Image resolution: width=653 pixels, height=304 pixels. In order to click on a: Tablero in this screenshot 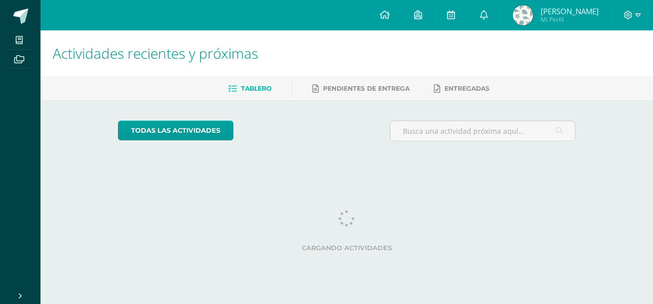, I will do `click(249, 89)`.